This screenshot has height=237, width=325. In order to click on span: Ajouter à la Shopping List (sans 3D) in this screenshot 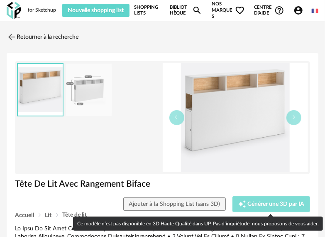, I will do `click(174, 204)`.